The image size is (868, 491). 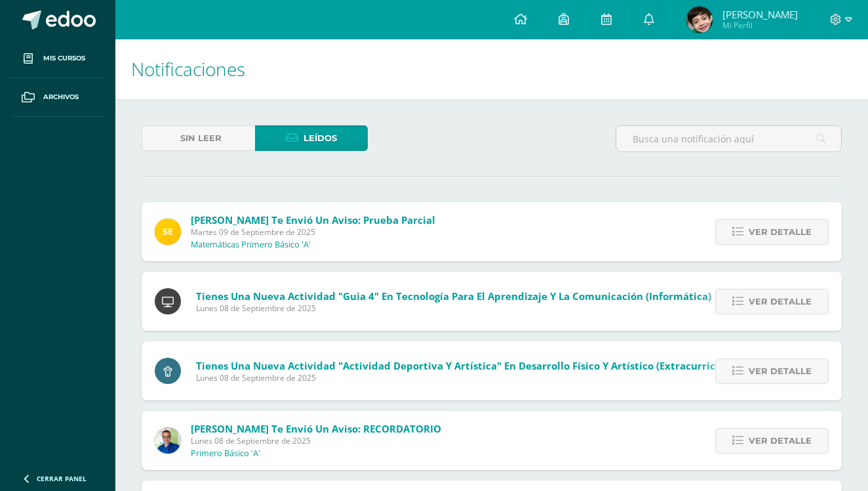 I want to click on span: Tienes una nueva actividad "Actividad Deportiva y Artística" En Desarrollo Físico y Artístico (Ex..., so click(x=468, y=366).